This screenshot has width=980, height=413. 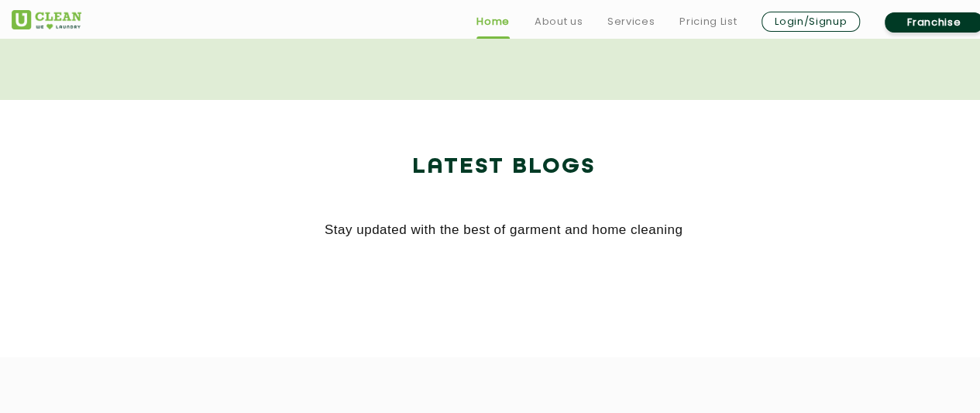 I want to click on a: Services, so click(x=631, y=21).